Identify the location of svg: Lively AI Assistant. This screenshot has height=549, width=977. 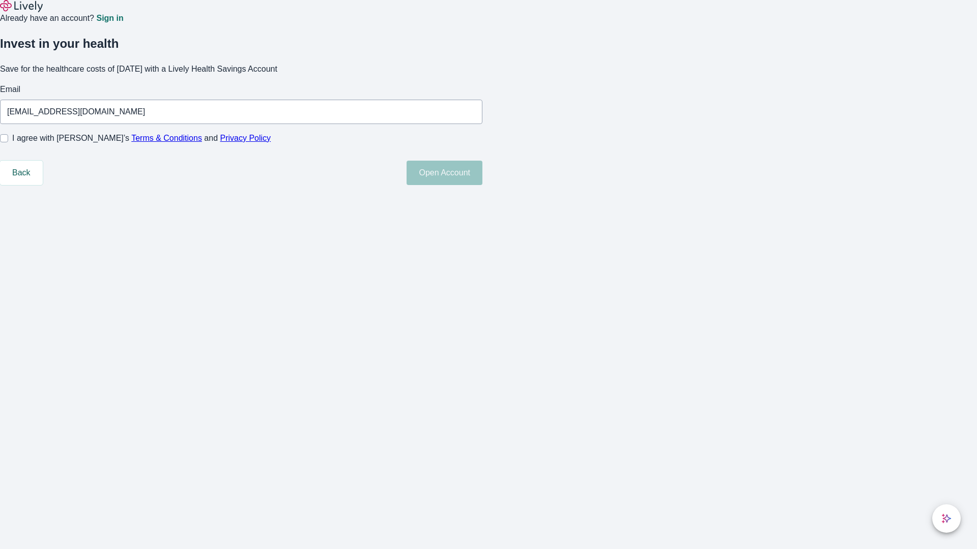
(946, 519).